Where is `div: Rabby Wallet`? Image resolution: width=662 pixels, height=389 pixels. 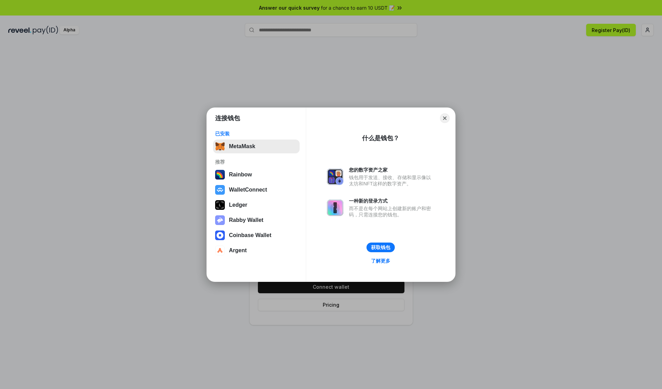
div: Rabby Wallet is located at coordinates (246, 220).